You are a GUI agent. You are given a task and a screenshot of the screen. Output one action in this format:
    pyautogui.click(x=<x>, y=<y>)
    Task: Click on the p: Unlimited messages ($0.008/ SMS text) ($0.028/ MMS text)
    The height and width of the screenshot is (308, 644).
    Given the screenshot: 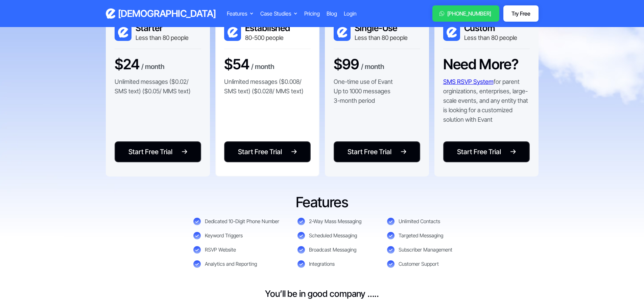 What is the action you would take?
    pyautogui.click(x=267, y=87)
    